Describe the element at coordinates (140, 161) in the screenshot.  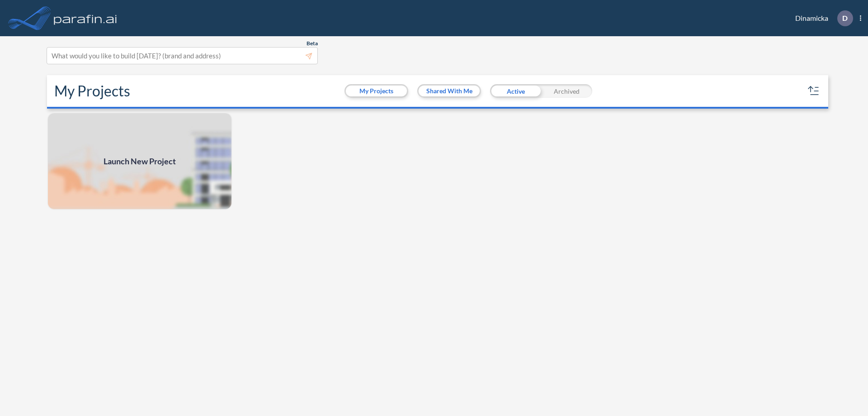
I see `img: add` at that location.